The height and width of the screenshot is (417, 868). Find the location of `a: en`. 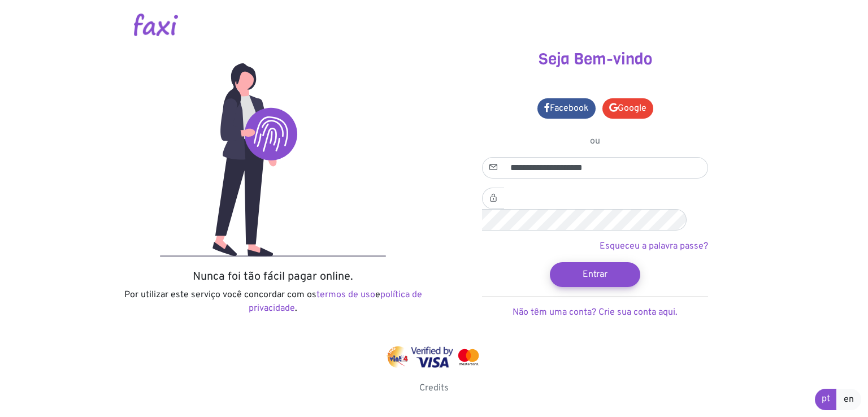

a: en is located at coordinates (849, 400).